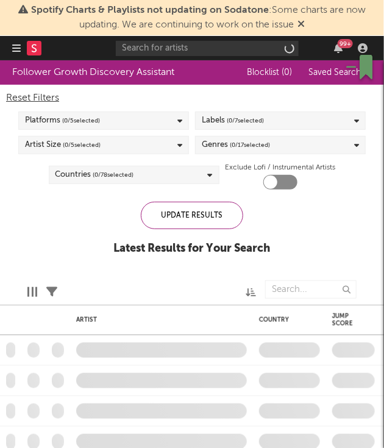 The height and width of the screenshot is (448, 384). I want to click on div: Artist Size, so click(63, 145).